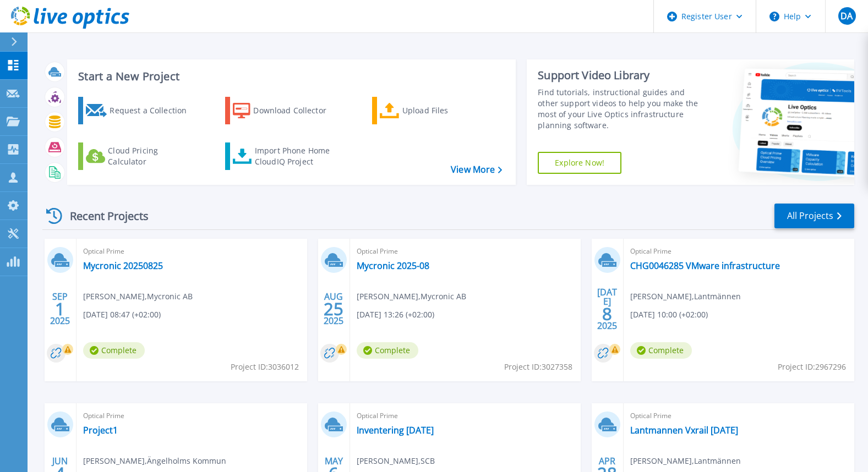 The image size is (868, 472). What do you see at coordinates (286, 111) in the screenshot?
I see `a: Download Collector` at bounding box center [286, 111].